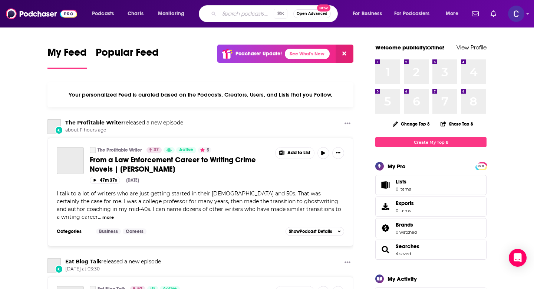 The height and width of the screenshot is (289, 534). Describe the element at coordinates (103, 14) in the screenshot. I see `span: Podcasts` at that location.